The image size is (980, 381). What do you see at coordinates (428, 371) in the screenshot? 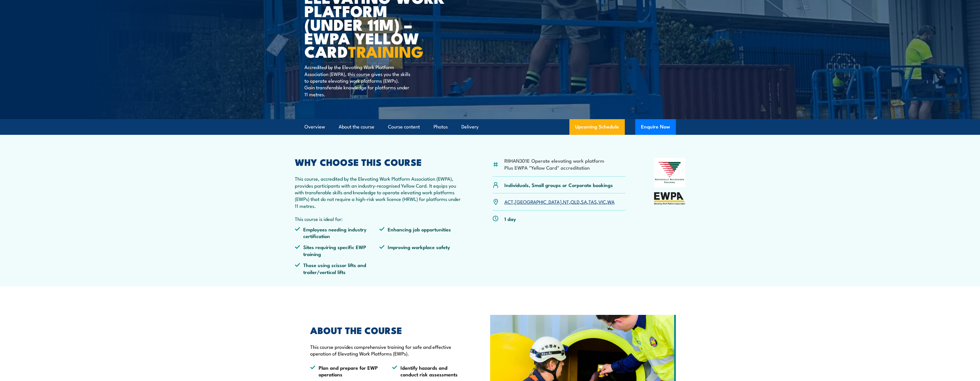
I see `li: Identify hazards and conduct risk assessments` at bounding box center [428, 371].